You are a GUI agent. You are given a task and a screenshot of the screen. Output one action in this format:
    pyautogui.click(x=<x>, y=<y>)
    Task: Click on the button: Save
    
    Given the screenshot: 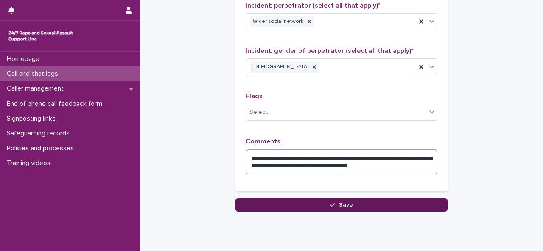 What is the action you would take?
    pyautogui.click(x=341, y=205)
    